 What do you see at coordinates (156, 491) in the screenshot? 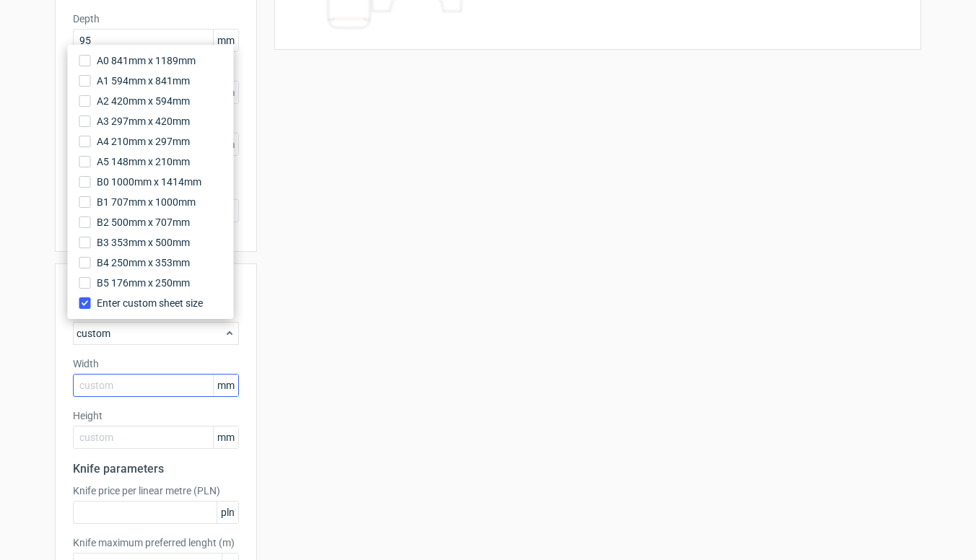
I see `label: Knife price per linear metre (PLN)` at bounding box center [156, 491].